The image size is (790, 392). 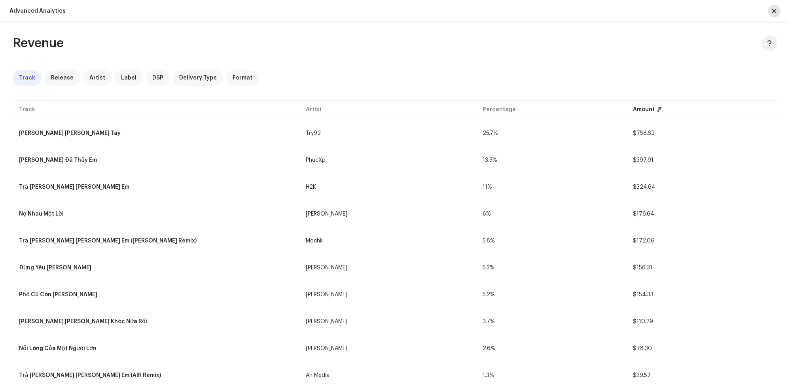 What do you see at coordinates (83, 322) in the screenshot?
I see `div: Anh Lại Làm Em Khóc Nữa Rồi` at bounding box center [83, 322].